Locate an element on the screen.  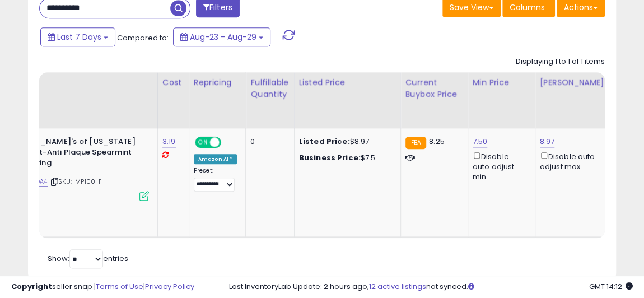
span: 2025-09-6 14:12 GMT is located at coordinates (611, 287).